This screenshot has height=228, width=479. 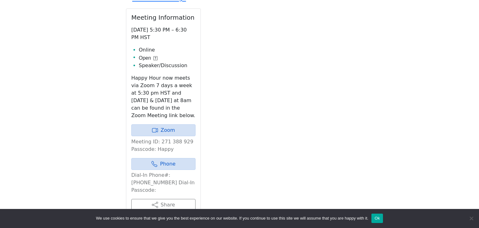 I want to click on h2: Meeting Information, so click(x=163, y=17).